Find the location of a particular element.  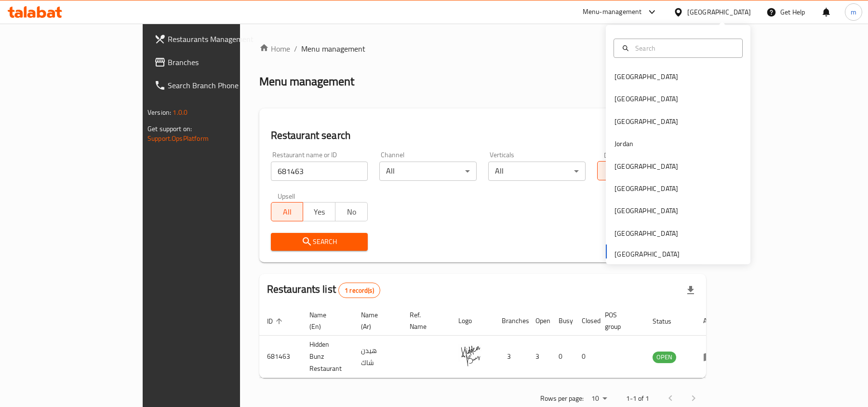

span: Name (En) is located at coordinates (325, 321).